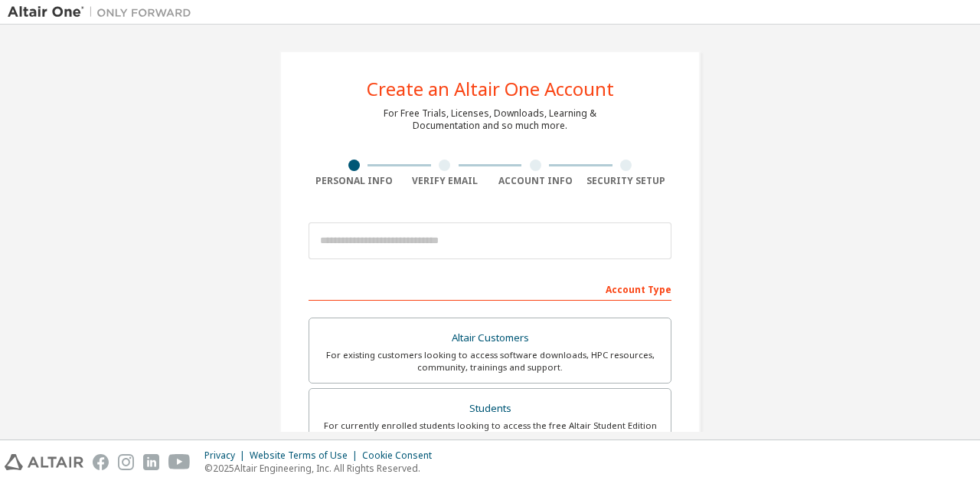 The height and width of the screenshot is (484, 980). What do you see at coordinates (305, 455) in the screenshot?
I see `div: Website Terms of Use` at bounding box center [305, 455].